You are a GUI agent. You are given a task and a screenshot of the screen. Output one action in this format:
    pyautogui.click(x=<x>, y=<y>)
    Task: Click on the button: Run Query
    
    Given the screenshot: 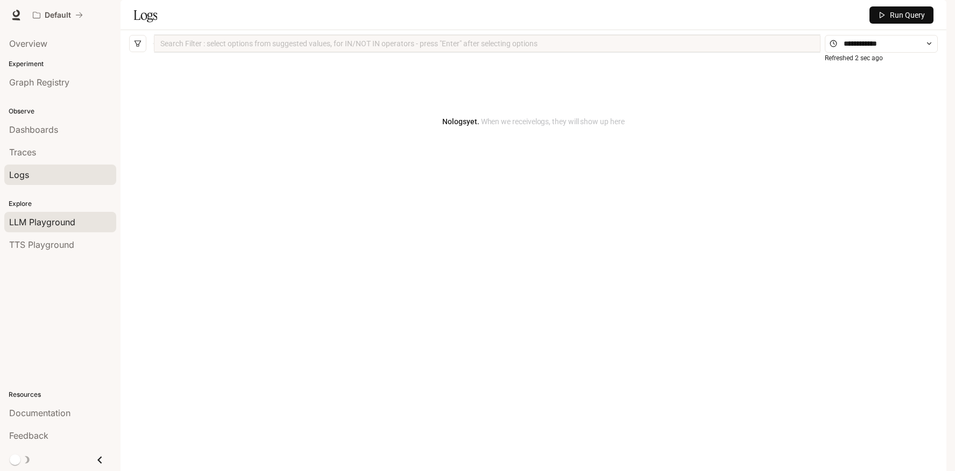 What is the action you would take?
    pyautogui.click(x=901, y=15)
    